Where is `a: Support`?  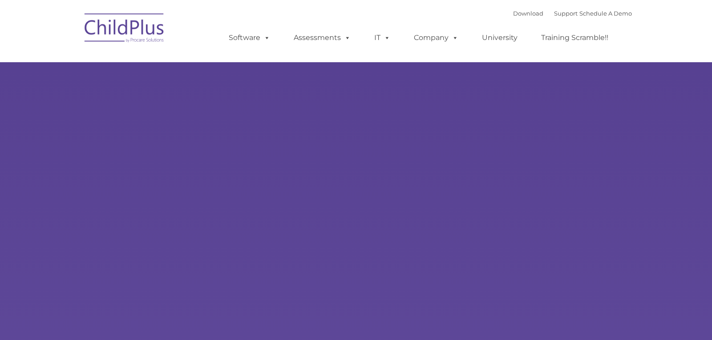 a: Support is located at coordinates (566, 13).